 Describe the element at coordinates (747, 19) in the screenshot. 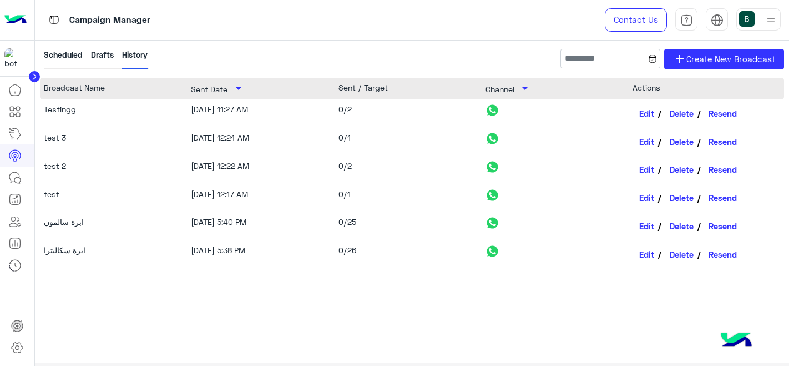

I see `img: userImage` at that location.